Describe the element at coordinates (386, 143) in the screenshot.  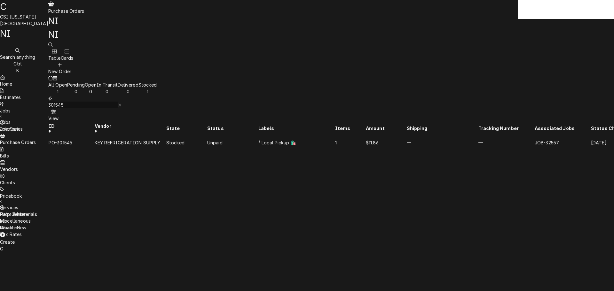
I see `div: $11.86` at that location.